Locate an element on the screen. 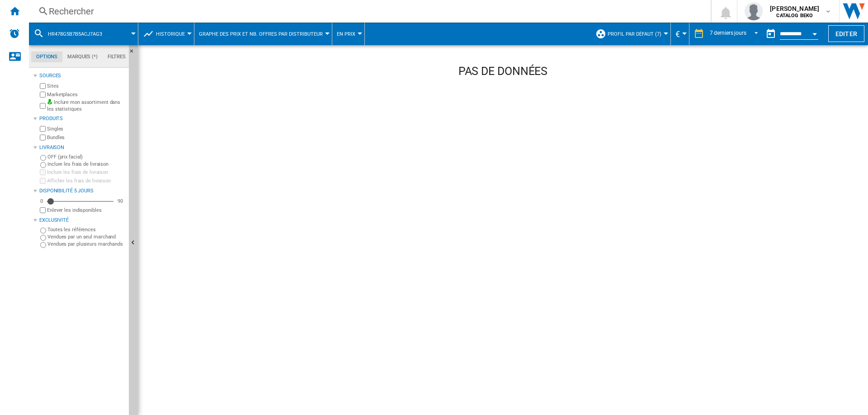  button: Profil par défaut (7) is located at coordinates (637, 34).